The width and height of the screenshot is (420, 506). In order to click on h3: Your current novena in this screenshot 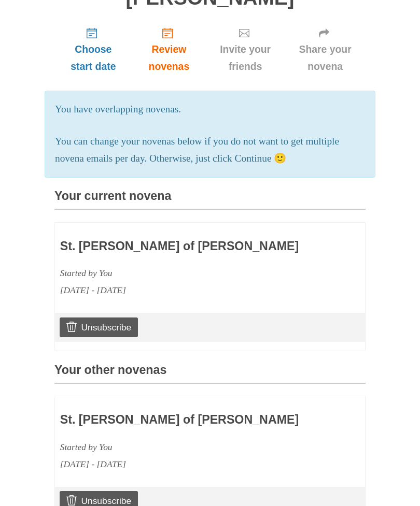, I will do `click(210, 200)`.